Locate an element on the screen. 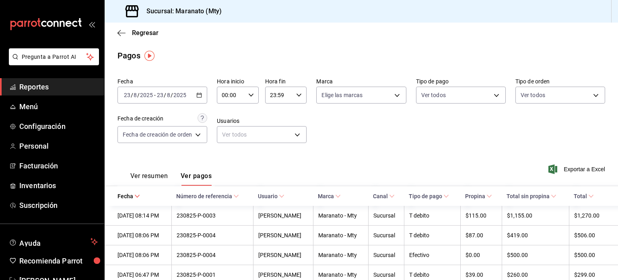 The image size is (618, 280). span: Fecha is located at coordinates (129, 196).